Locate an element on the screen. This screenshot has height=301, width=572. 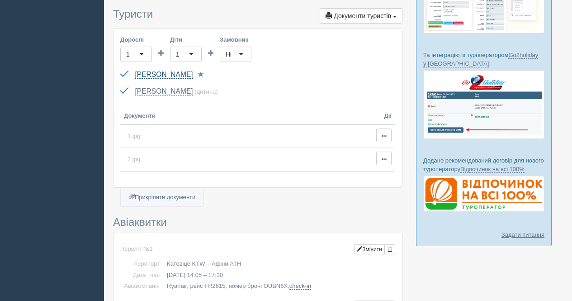
td: Ryanair, рейс FR2615, номер броні OUBN6X, is located at coordinates (279, 286).